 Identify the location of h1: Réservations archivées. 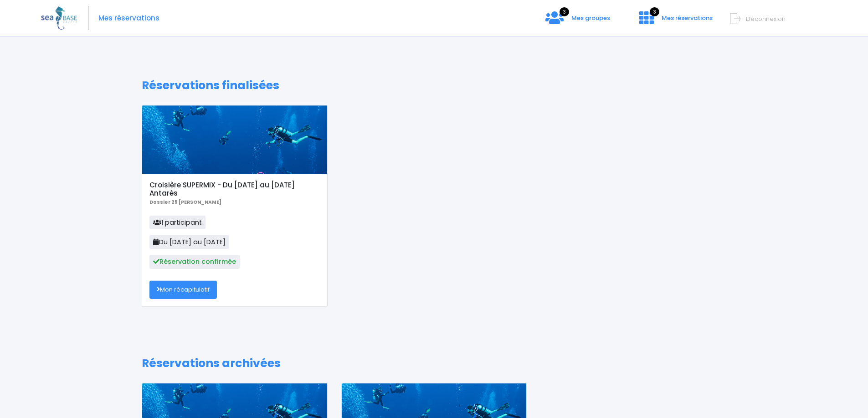
(434, 364).